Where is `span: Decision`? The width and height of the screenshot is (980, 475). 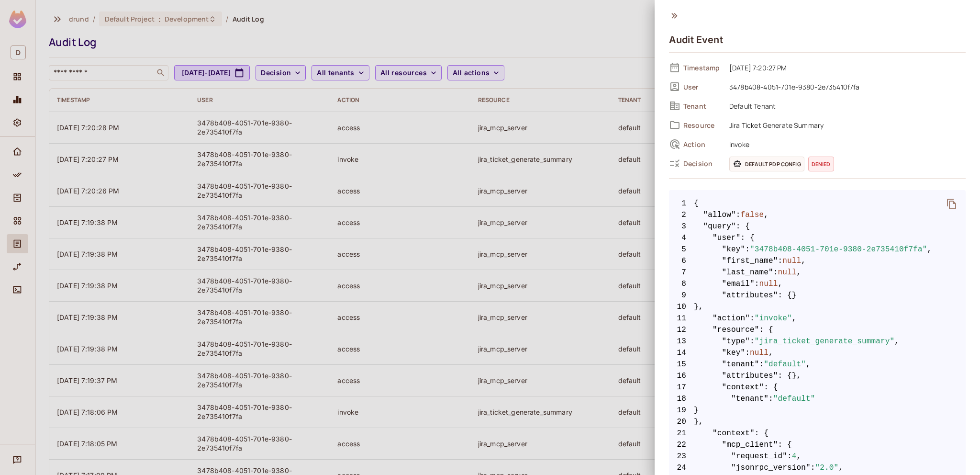
span: Decision is located at coordinates (703, 163).